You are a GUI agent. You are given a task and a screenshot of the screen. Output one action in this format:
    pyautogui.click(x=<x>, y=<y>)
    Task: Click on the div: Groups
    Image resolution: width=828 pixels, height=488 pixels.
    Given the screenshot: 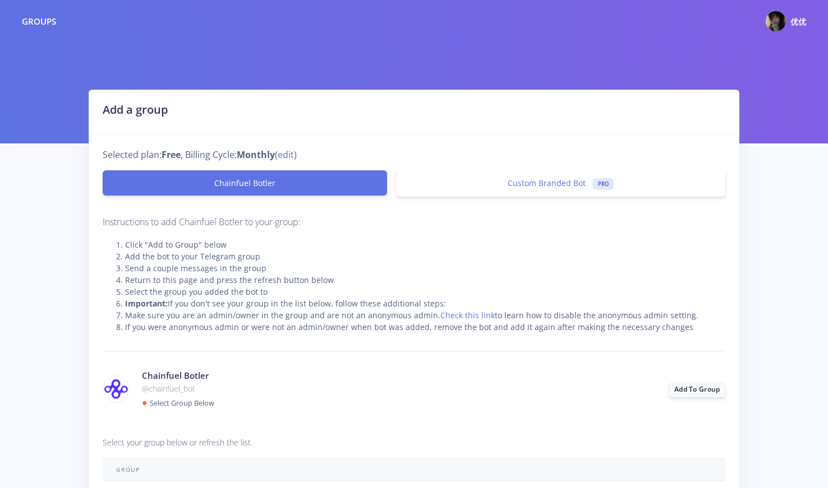 What is the action you would take?
    pyautogui.click(x=39, y=21)
    